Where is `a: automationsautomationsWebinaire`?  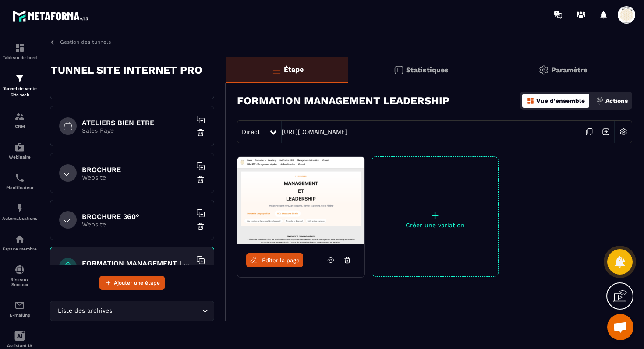 a: automationsautomationsWebinaire is located at coordinates (20, 150).